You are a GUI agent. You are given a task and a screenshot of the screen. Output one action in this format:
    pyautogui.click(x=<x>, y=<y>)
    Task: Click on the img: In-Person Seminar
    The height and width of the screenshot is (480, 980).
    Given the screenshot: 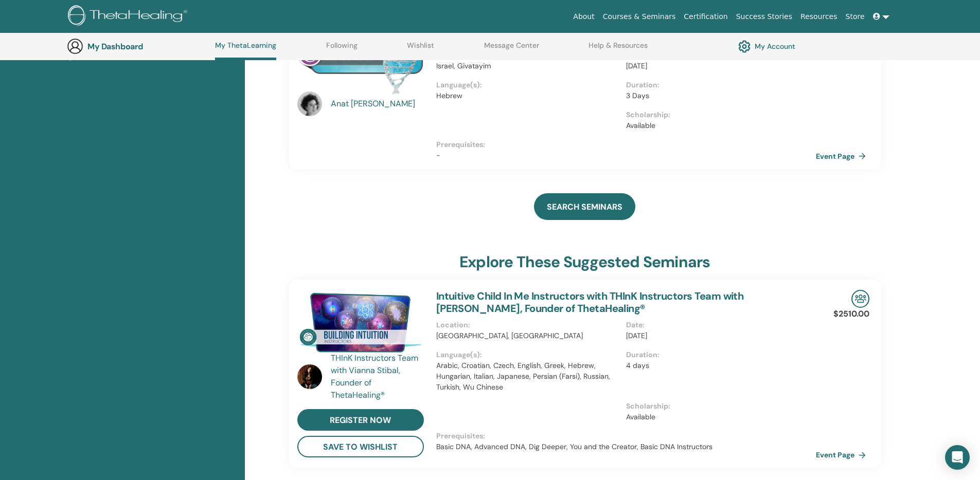 What is the action you would take?
    pyautogui.click(x=861, y=299)
    